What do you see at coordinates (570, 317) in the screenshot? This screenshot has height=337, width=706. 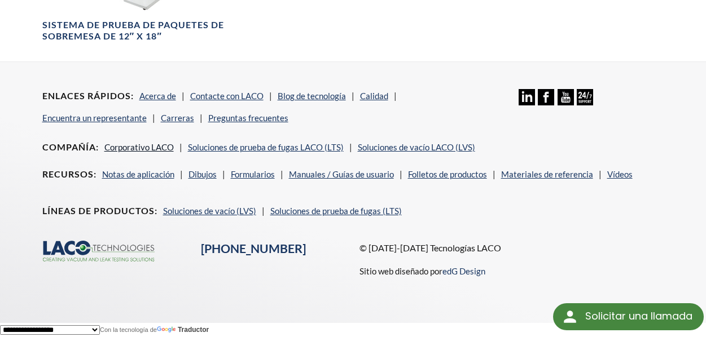 I see `img: botón redondo` at bounding box center [570, 317].